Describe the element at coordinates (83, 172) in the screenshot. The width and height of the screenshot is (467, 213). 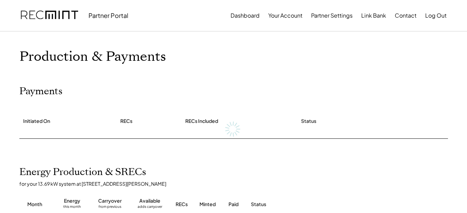
I see `h2: Energy Production & SRECs` at that location.